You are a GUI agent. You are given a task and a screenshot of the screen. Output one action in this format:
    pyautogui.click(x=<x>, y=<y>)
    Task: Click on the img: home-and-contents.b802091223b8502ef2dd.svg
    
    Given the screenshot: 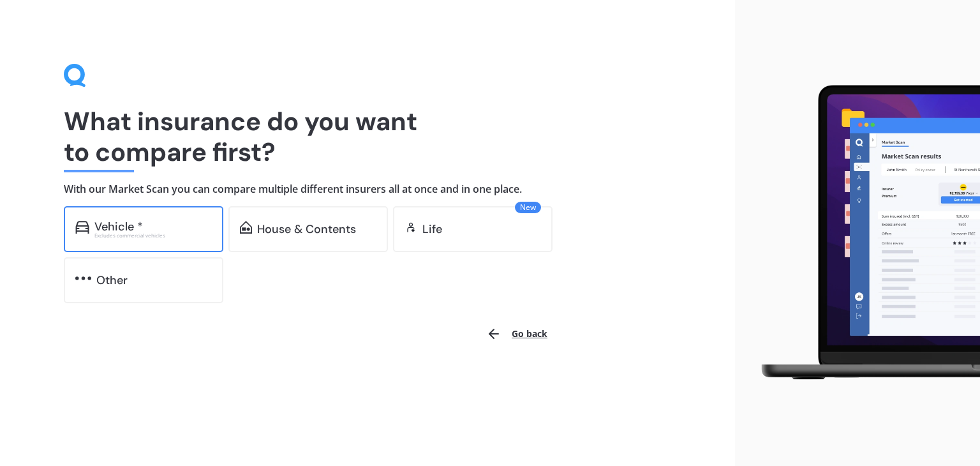 What is the action you would take?
    pyautogui.click(x=245, y=227)
    